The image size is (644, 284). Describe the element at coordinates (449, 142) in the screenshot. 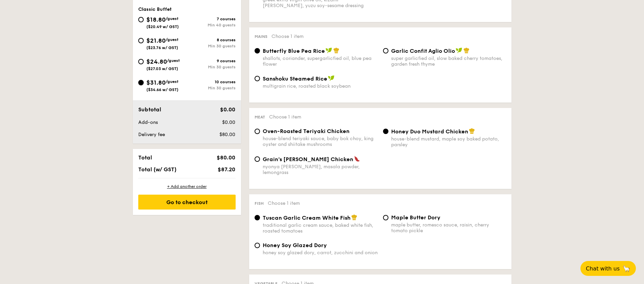

I see `div: house-blend mustard, maple soy baked potato, parsley` at that location.